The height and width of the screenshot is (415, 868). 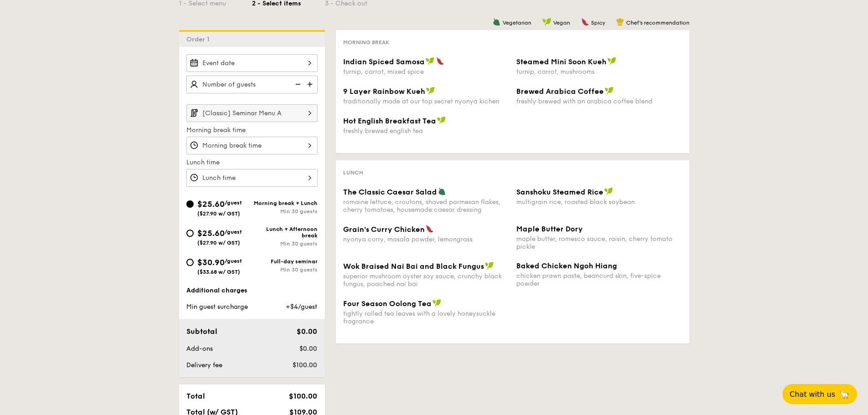 What do you see at coordinates (196, 396) in the screenshot?
I see `span: Total` at bounding box center [196, 396].